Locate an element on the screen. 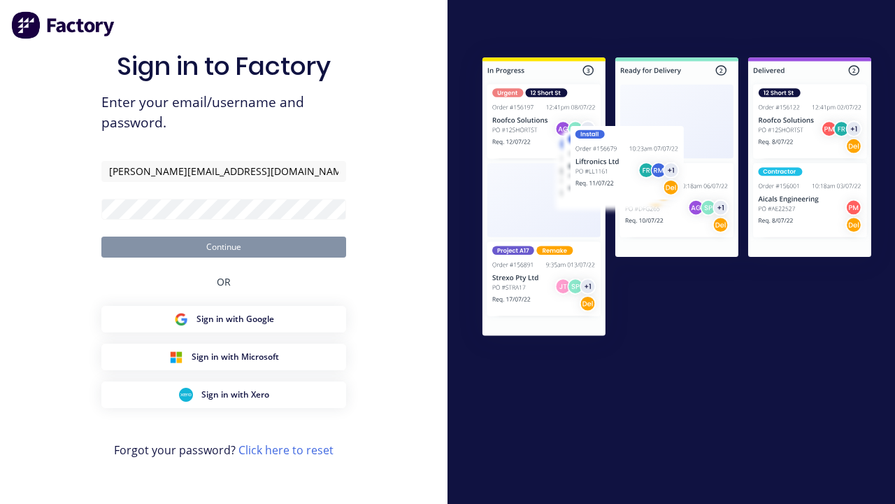 The image size is (895, 504). input: Email/Username is located at coordinates (224, 171).